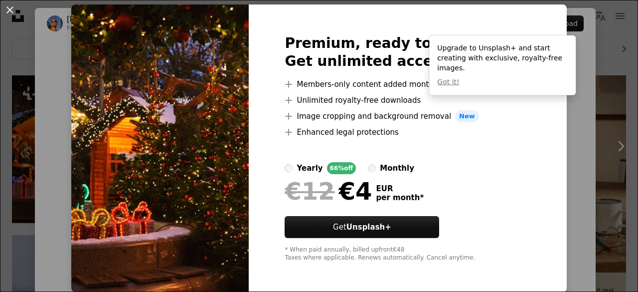 This screenshot has height=292, width=638. What do you see at coordinates (400, 197) in the screenshot?
I see `span: per month *` at bounding box center [400, 197].